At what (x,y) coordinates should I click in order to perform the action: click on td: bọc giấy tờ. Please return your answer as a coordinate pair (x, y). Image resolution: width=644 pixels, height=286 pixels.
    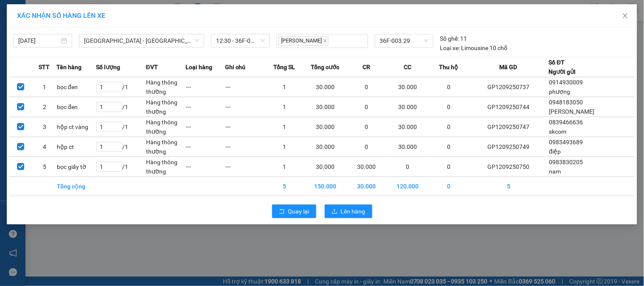
    Looking at the image, I should click on (76, 167).